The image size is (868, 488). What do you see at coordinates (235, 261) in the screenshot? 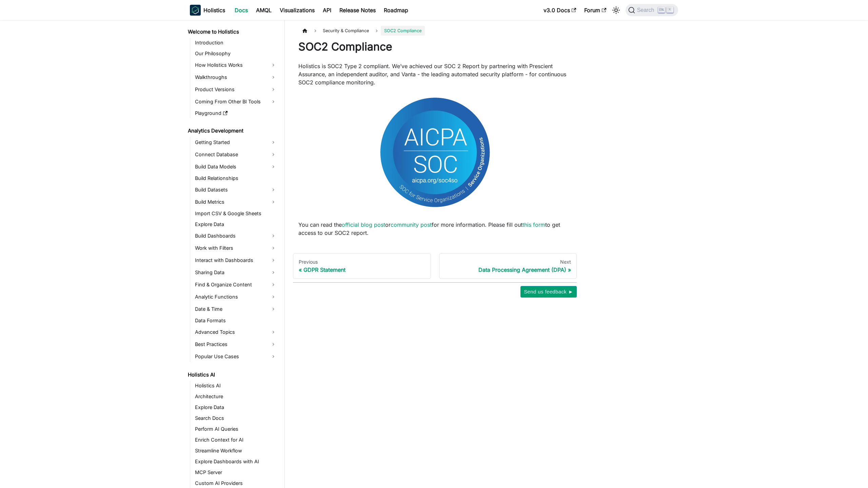
I see `a: Interact with Dashboards` at bounding box center [235, 261].